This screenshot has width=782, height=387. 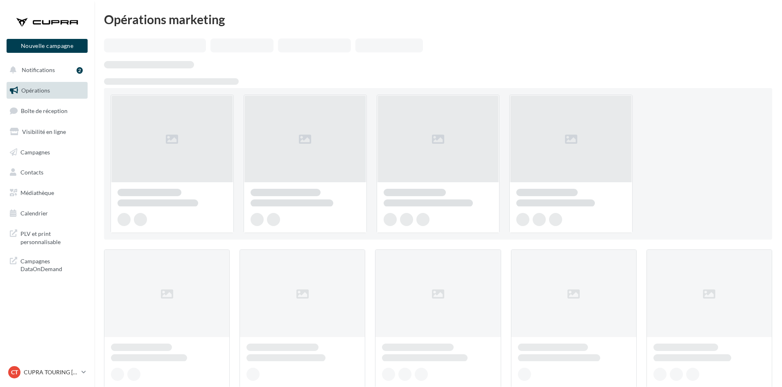 What do you see at coordinates (47, 110) in the screenshot?
I see `a: Boîte de réception` at bounding box center [47, 110].